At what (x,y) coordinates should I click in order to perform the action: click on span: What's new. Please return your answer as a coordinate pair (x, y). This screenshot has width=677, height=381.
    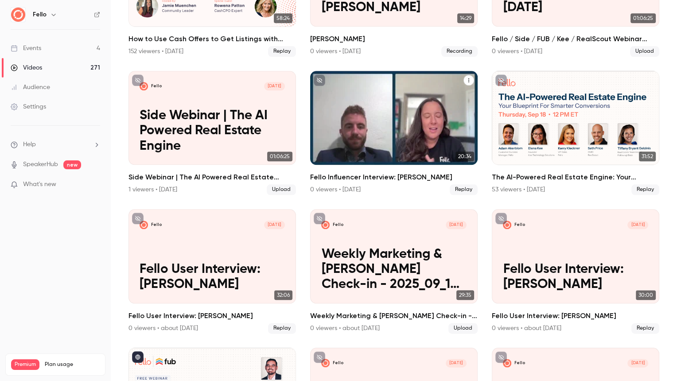
    Looking at the image, I should click on (39, 184).